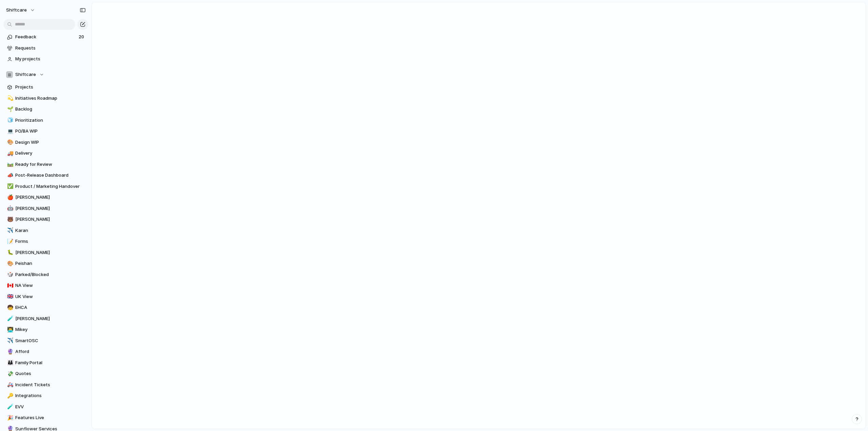  I want to click on span: Initiatives Roadmap, so click(50, 98).